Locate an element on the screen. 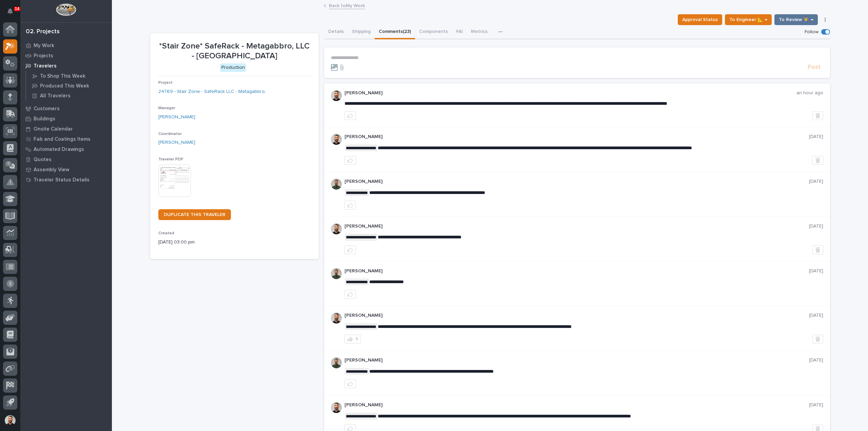  p: Fab and Coatings Items is located at coordinates (62, 139).